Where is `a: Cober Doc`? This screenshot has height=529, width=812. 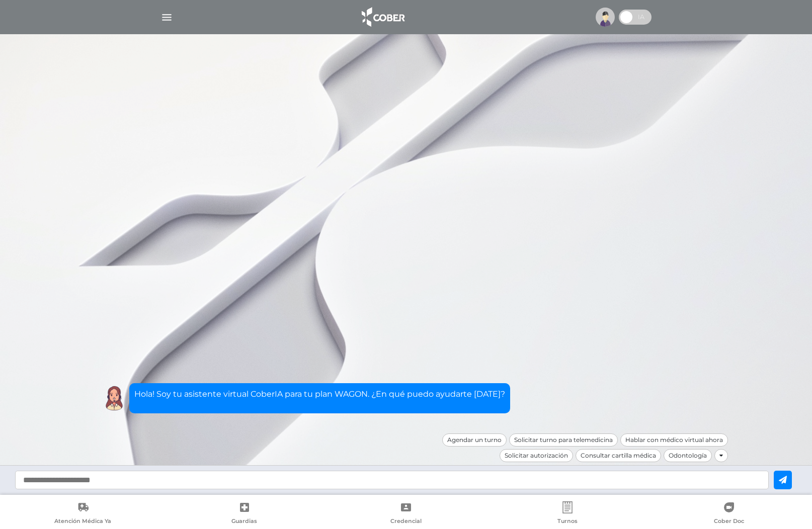 a: Cober Doc is located at coordinates (729, 514).